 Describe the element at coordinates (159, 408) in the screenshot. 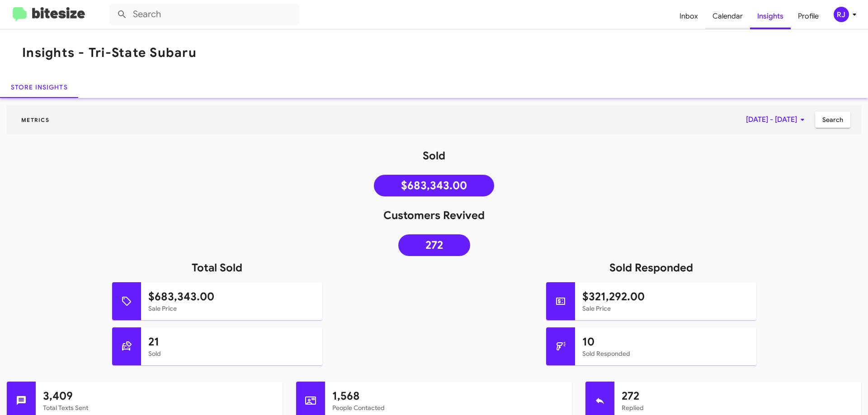

I see `mat-card-subtitle: Total Texts Sent` at that location.